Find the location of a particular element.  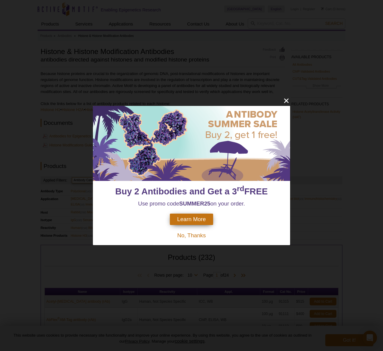

span: Use promo code on your order. is located at coordinates (191, 204).